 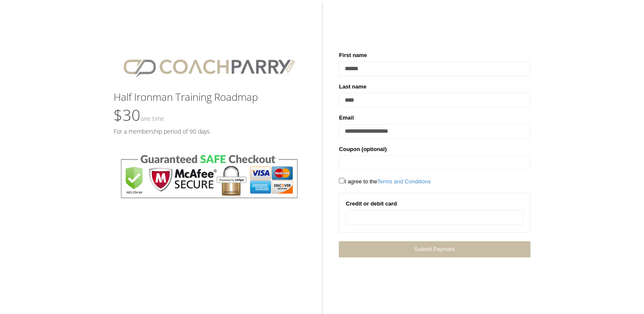 What do you see at coordinates (209, 67) in the screenshot?
I see `img: CPlogo.png` at bounding box center [209, 67].